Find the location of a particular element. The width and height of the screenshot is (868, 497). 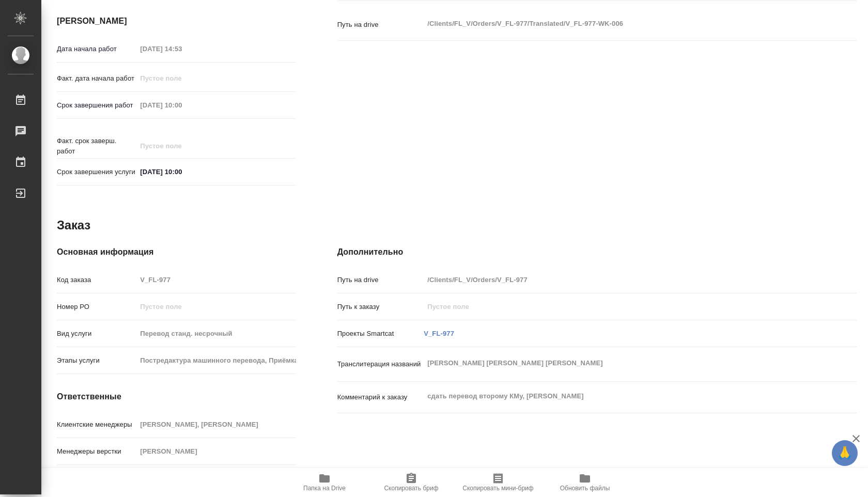

p: Дата начала работ is located at coordinates (96, 50).